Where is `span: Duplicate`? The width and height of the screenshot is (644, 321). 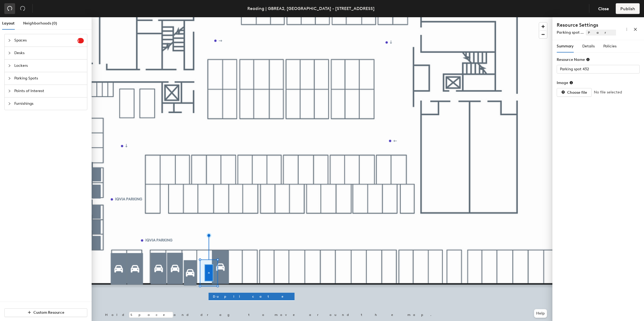 span: Duplicate is located at coordinates (251, 297).